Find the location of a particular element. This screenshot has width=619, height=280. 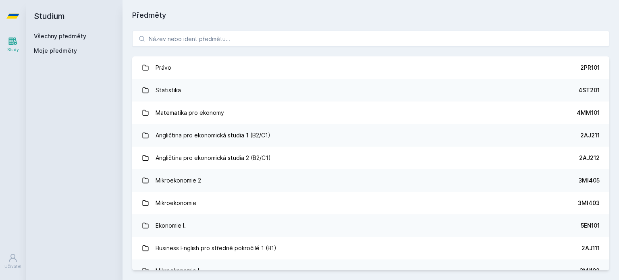

div: 2PR101 is located at coordinates (590, 68).